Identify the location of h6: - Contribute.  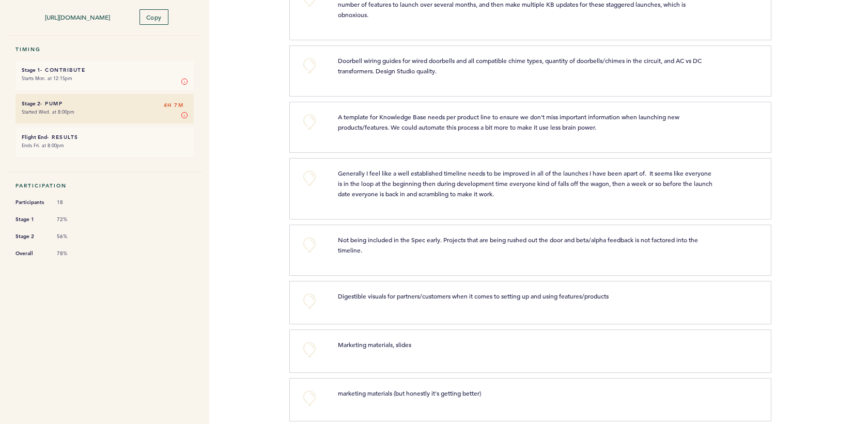
(104, 70).